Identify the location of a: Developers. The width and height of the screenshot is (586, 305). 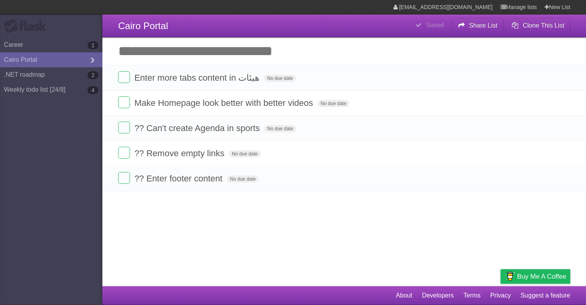
(437, 296).